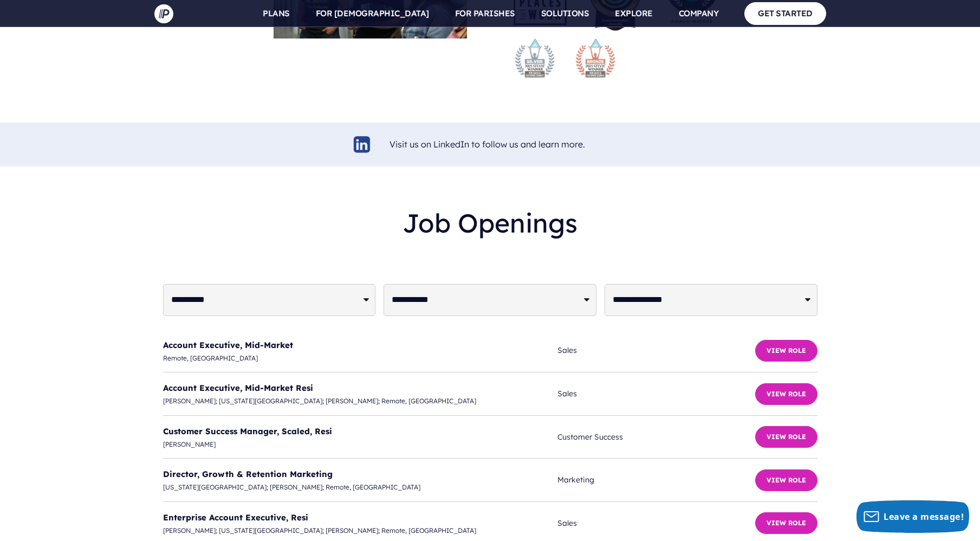 This screenshot has height=541, width=980. I want to click on img: stevie-silver, so click(535, 58).